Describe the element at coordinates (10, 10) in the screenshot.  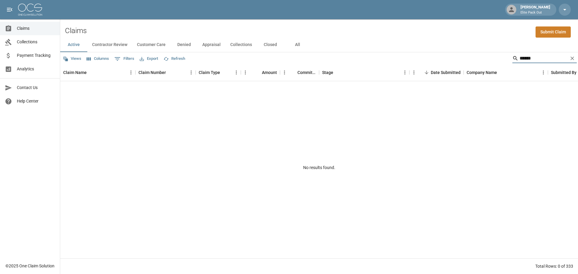
I see `button: open drawer` at that location.